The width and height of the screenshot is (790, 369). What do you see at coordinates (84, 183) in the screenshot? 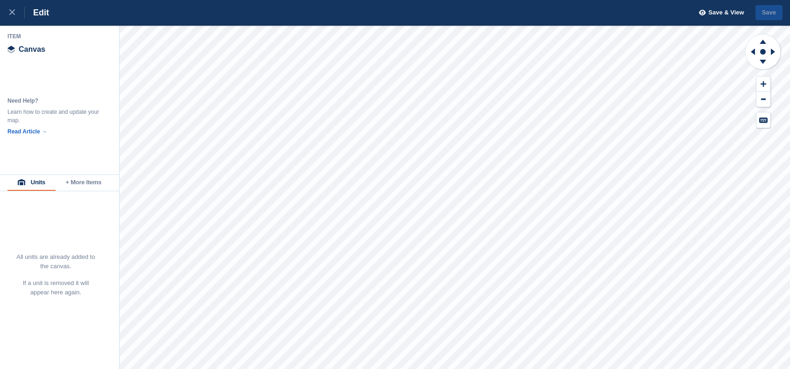
I see `button: + More Items` at bounding box center [84, 183].